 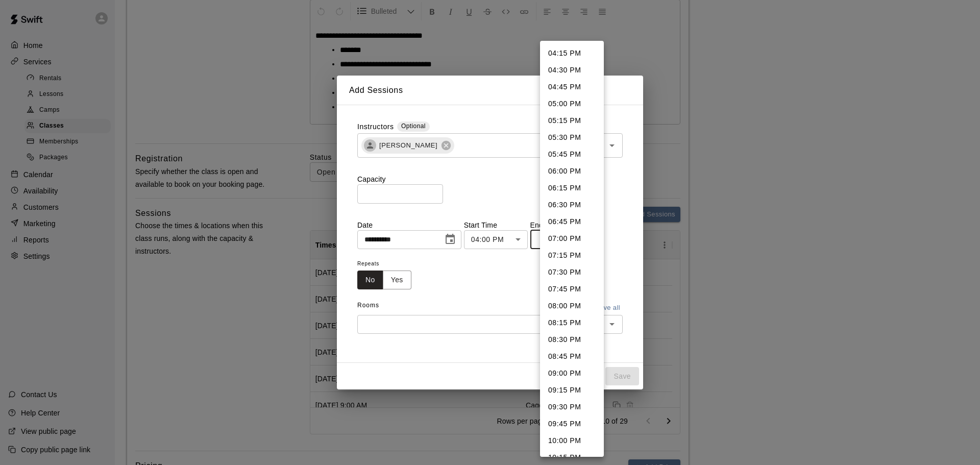 What do you see at coordinates (572, 171) in the screenshot?
I see `li: 06:00 PM` at bounding box center [572, 171].